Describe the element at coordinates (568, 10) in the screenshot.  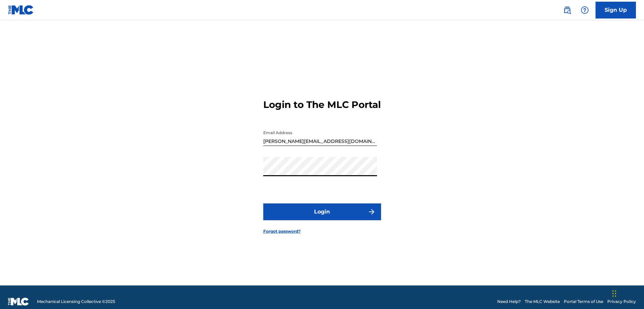
I see `a: Public Search` at that location.